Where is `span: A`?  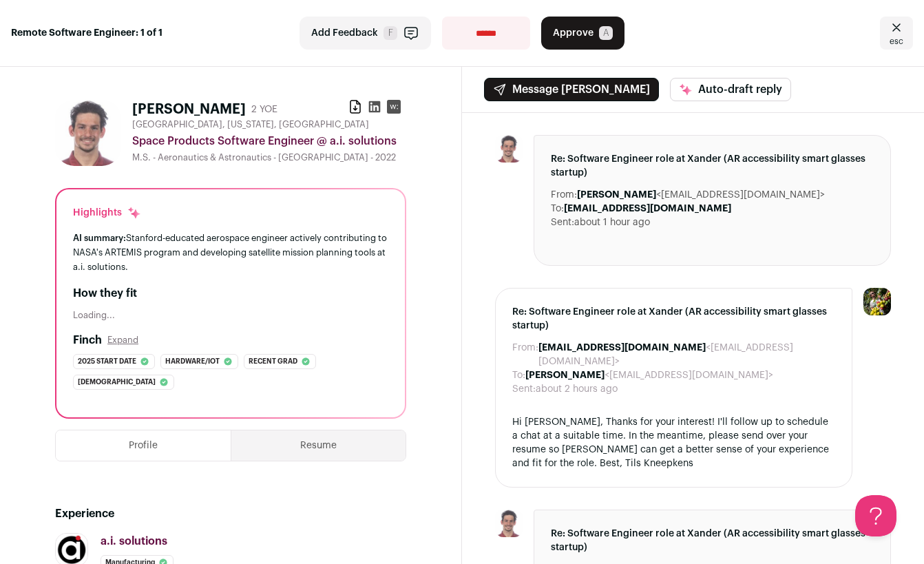
span: A is located at coordinates (606, 33).